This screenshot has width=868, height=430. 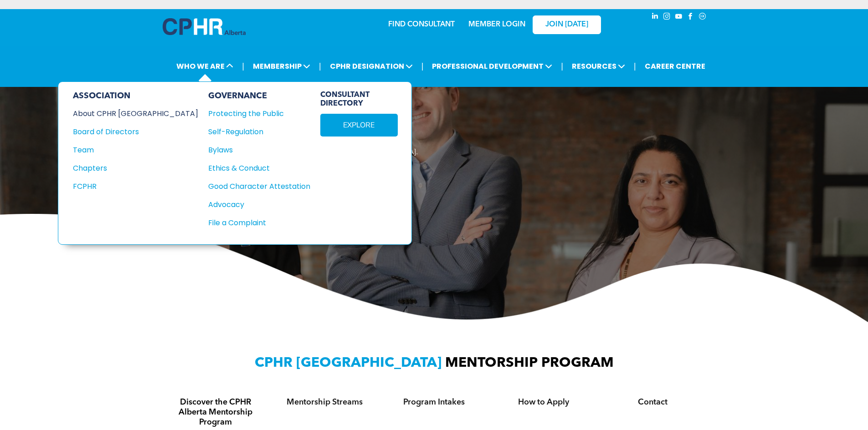 I want to click on span: WHO WE ARE, so click(x=205, y=66).